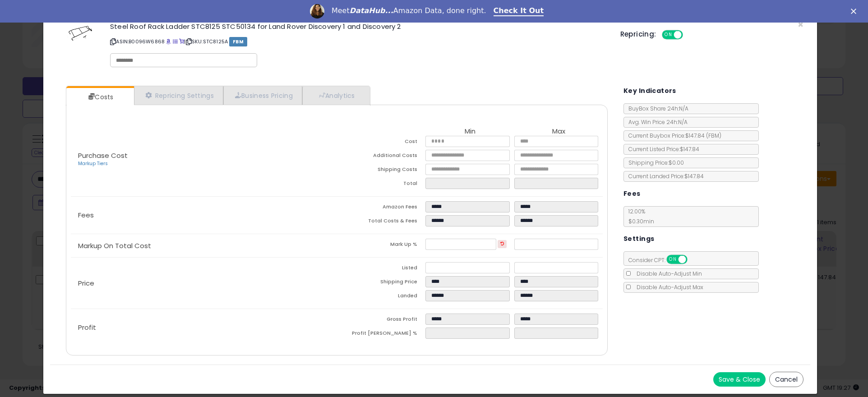 The width and height of the screenshot is (868, 397). What do you see at coordinates (382, 297) in the screenshot?
I see `td: Landed` at bounding box center [382, 297].